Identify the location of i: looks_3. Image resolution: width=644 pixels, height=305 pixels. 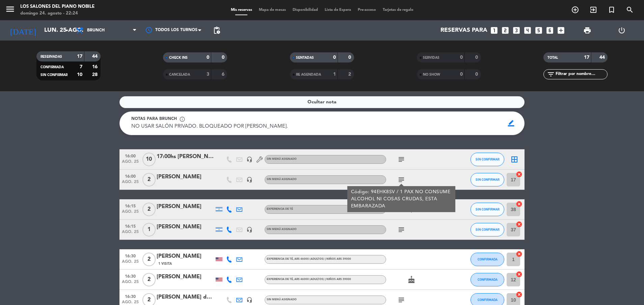
(517, 31).